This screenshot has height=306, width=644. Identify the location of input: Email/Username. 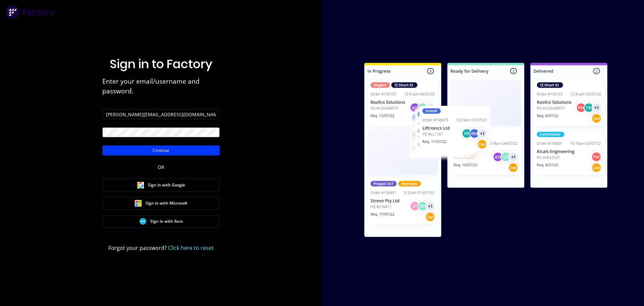
(161, 114).